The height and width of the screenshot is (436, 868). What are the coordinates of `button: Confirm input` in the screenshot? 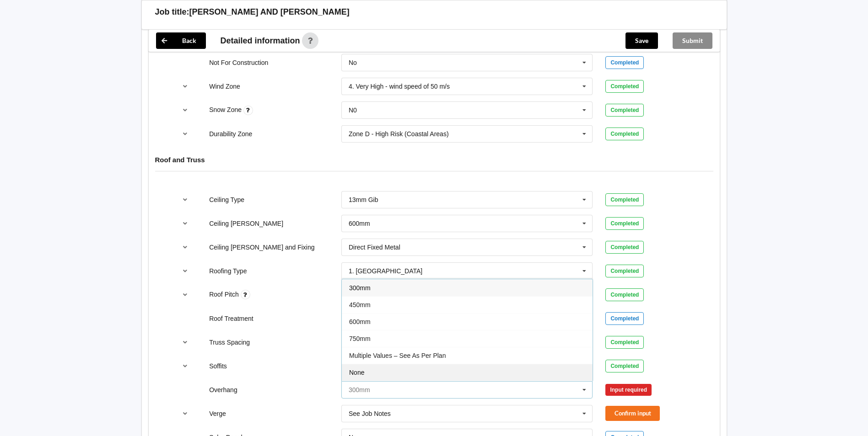 It's located at (632, 413).